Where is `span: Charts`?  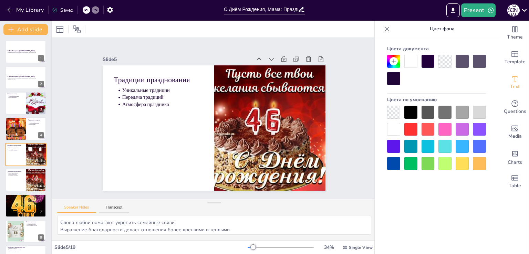 span: Charts is located at coordinates (515, 163).